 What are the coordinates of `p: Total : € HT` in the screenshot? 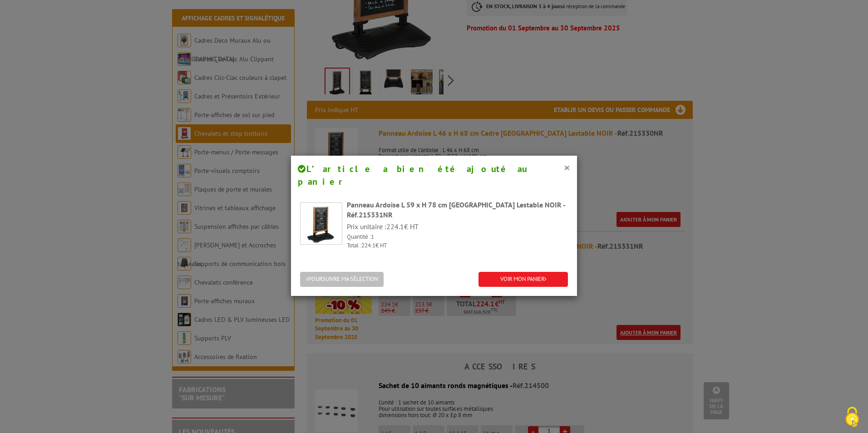 It's located at (457, 245).